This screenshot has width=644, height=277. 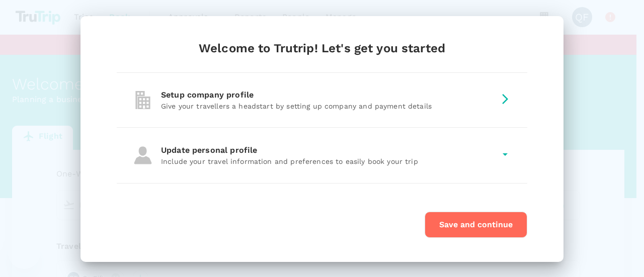 I want to click on div: personal-profileUpdate personal profileInclude your travel information and preferences to easily ..., so click(x=322, y=155).